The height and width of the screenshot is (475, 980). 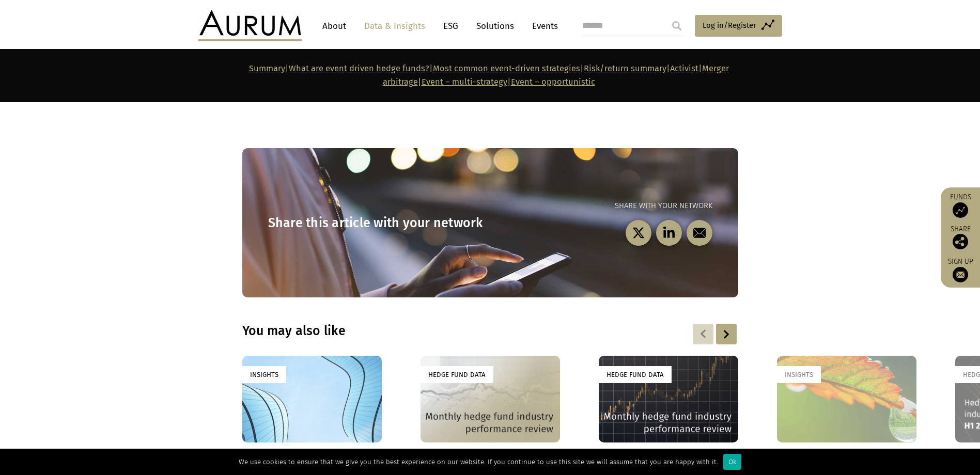 What do you see at coordinates (960, 210) in the screenshot?
I see `img: Access Funds` at bounding box center [960, 210].